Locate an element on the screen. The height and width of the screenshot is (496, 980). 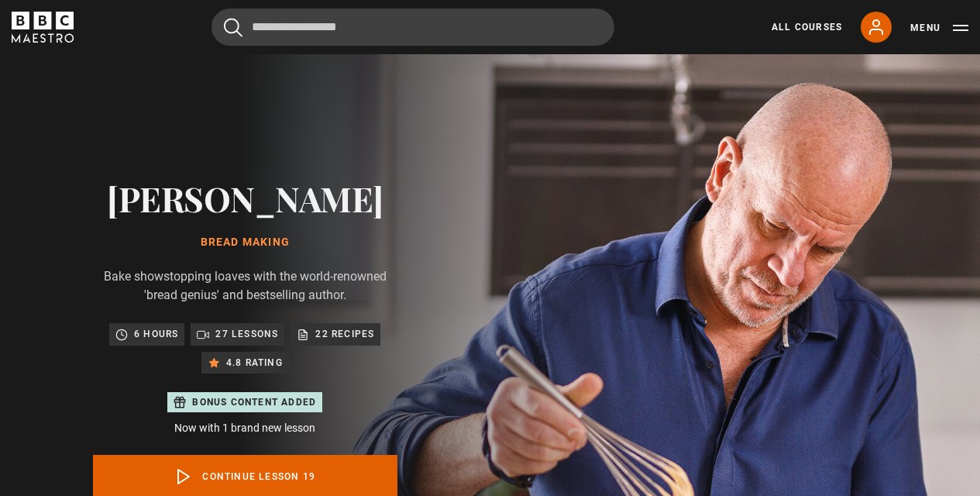
p: 6 hours is located at coordinates (155, 334).